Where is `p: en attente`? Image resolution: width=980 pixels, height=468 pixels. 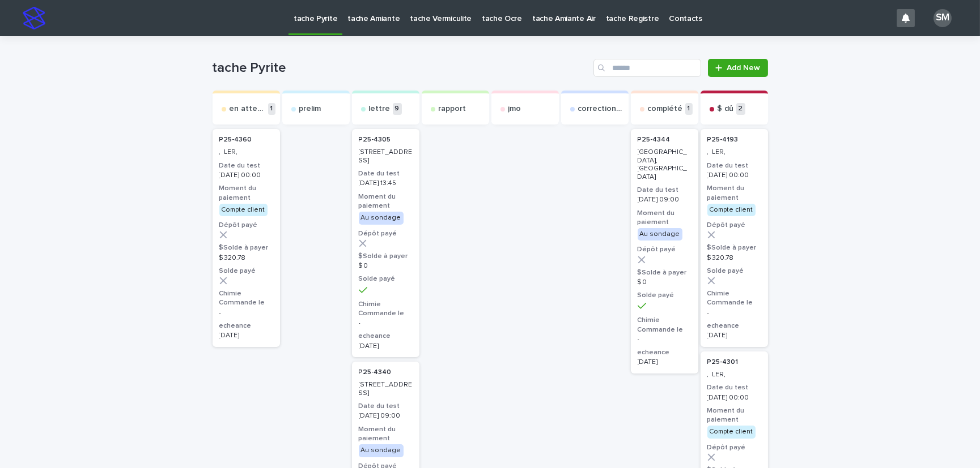 p: en attente is located at coordinates (247, 109).